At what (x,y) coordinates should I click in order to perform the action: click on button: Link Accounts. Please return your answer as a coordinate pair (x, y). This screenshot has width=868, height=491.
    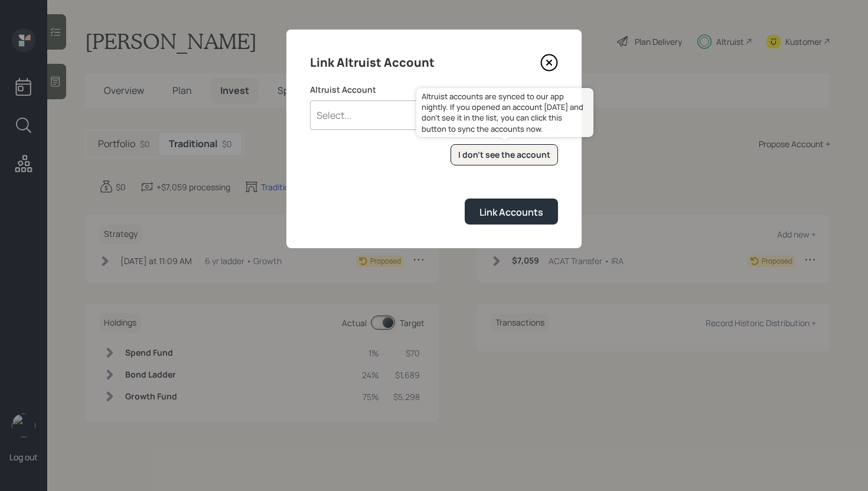
    Looking at the image, I should click on (511, 211).